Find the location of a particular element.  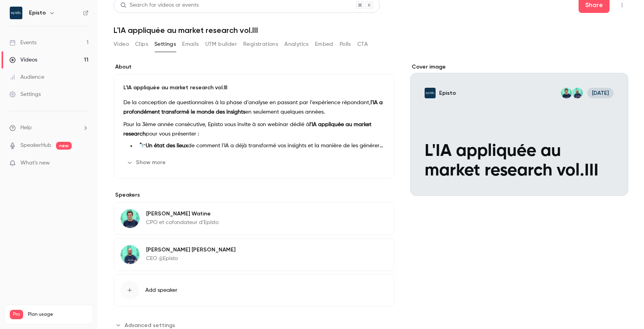

li: help-dropdown-opener is located at coordinates (49, 128).